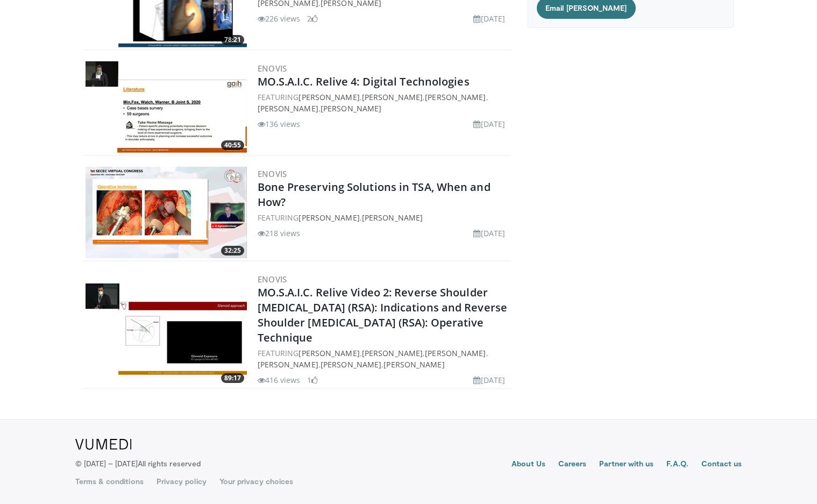 Image resolution: width=817 pixels, height=504 pixels. Describe the element at coordinates (384, 103) in the screenshot. I see `div: FEATURING , , , ,` at that location.